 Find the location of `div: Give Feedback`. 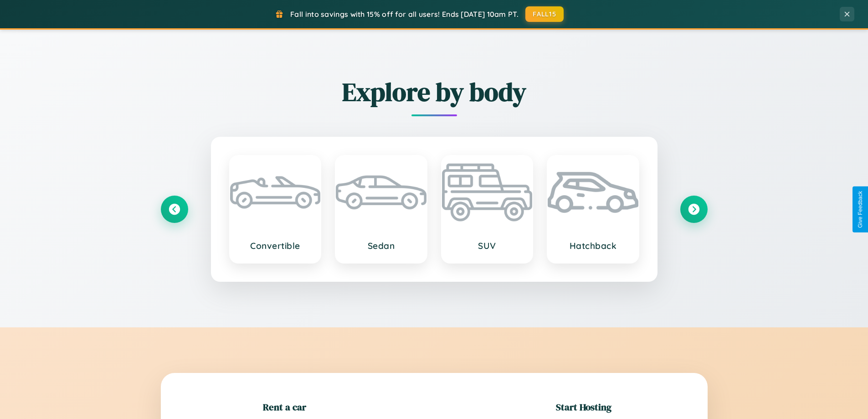

div: Give Feedback is located at coordinates (861, 209).